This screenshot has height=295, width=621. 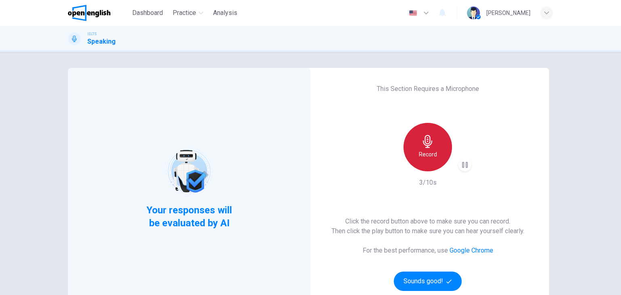 I want to click on a: Dashboard, so click(x=148, y=13).